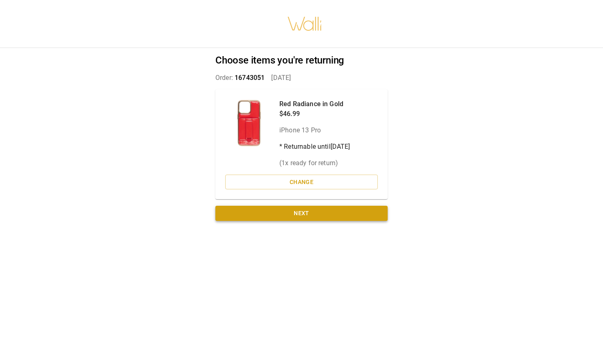  What do you see at coordinates (315, 104) in the screenshot?
I see `p: Red Radiance in Gold` at bounding box center [315, 104].